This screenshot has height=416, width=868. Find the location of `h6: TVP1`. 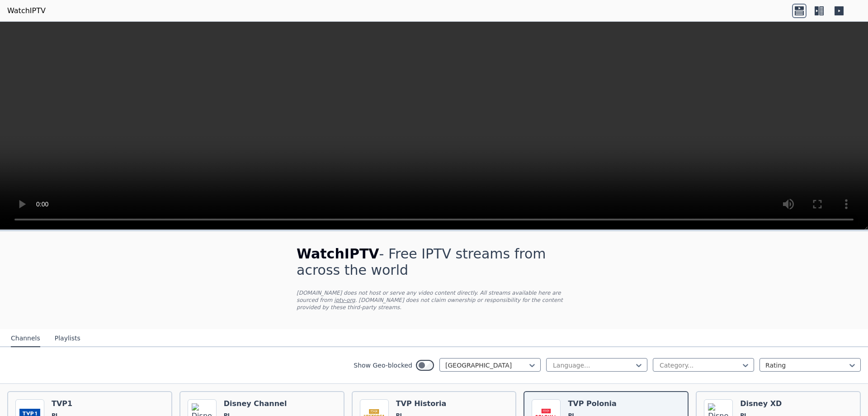

h6: TVP1 is located at coordinates (71, 403).